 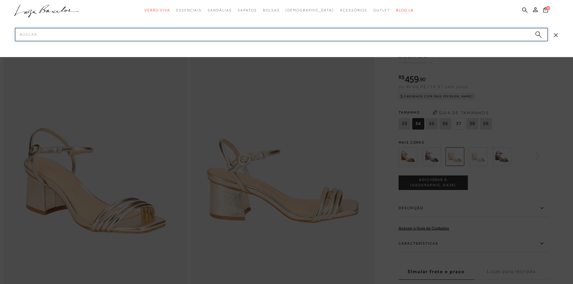 What do you see at coordinates (545, 11) in the screenshot?
I see `button: 0` at bounding box center [545, 11].